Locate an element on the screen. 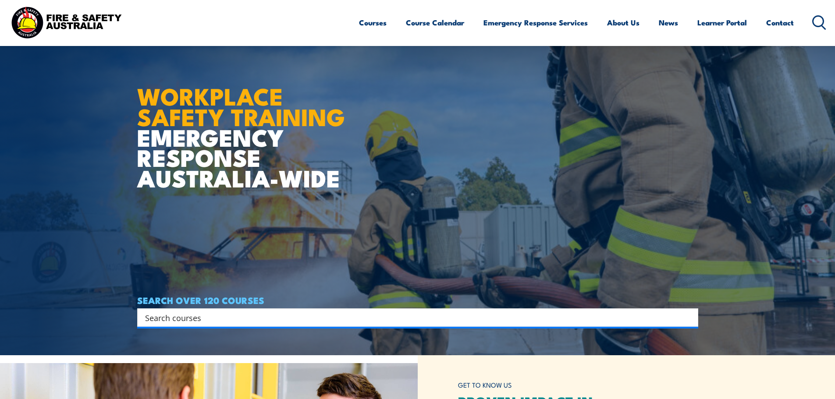 This screenshot has height=399, width=835. a: Emergency Response Services is located at coordinates (535, 22).